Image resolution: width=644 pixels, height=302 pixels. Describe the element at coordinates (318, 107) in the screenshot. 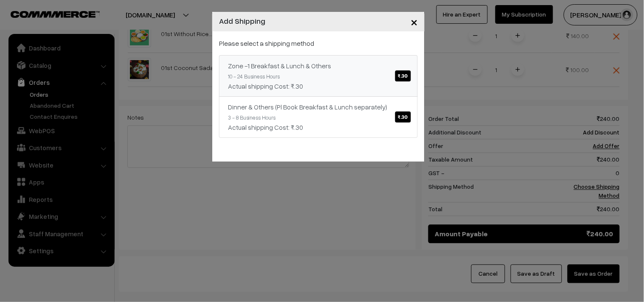

I see `div: Dinner & Others (Pl Book Breakfast & Lunch separately)` at that location.